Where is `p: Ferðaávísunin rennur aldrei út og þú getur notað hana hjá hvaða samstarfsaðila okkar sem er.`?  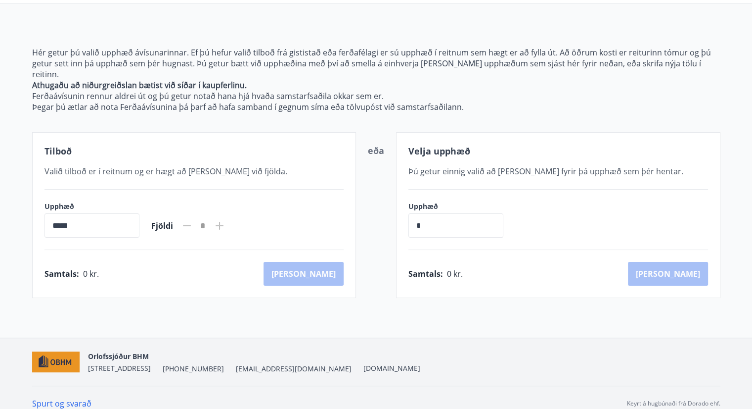 p: Ferðaávísunin rennur aldrei út og þú getur notað hana hjá hvaða samstarfsaðila okkar sem er. is located at coordinates (376, 96).